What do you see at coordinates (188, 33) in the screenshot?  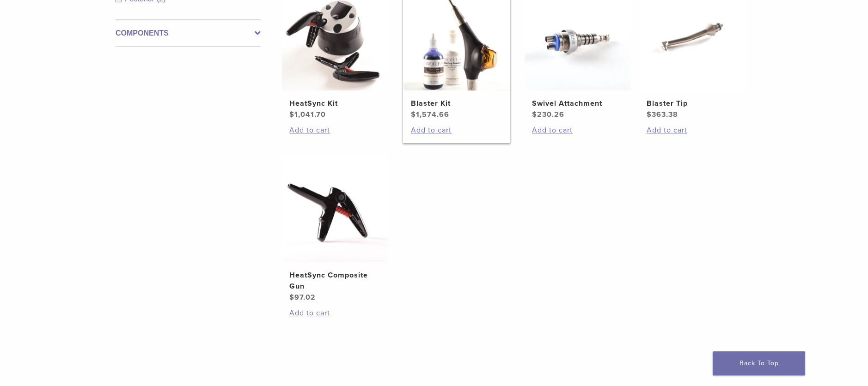 I see `label: Components` at bounding box center [188, 33].